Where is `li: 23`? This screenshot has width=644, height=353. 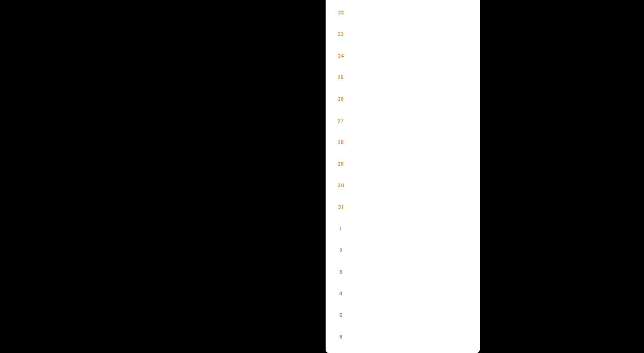
li: 23 is located at coordinates (341, 34).